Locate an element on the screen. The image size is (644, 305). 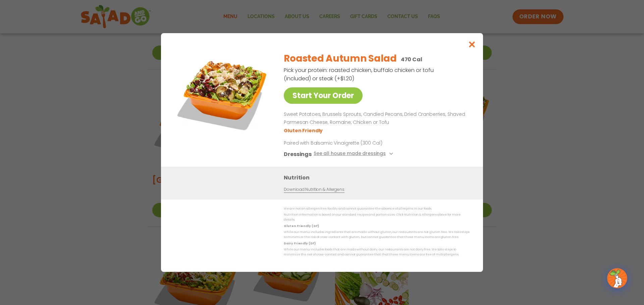
p: Nutrition information is based on our standard recipes and portion sizes. Click Nutrition & Aller... is located at coordinates (377, 217).